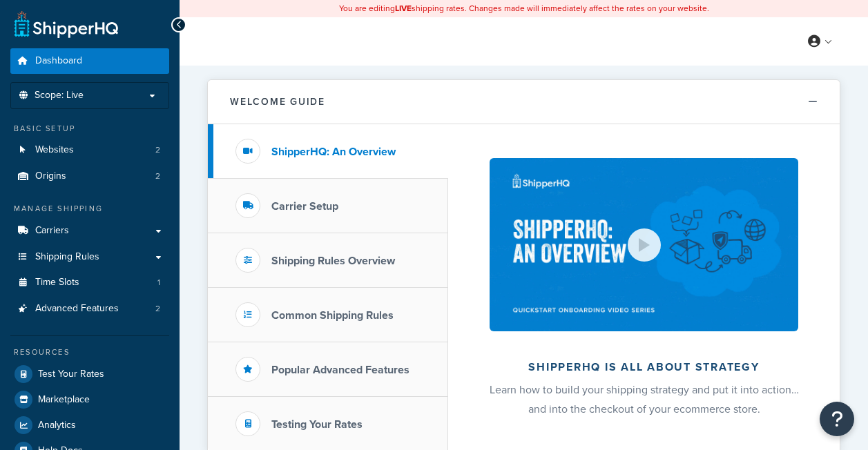  What do you see at coordinates (89, 129) in the screenshot?
I see `div: Basic Setup` at bounding box center [89, 129].